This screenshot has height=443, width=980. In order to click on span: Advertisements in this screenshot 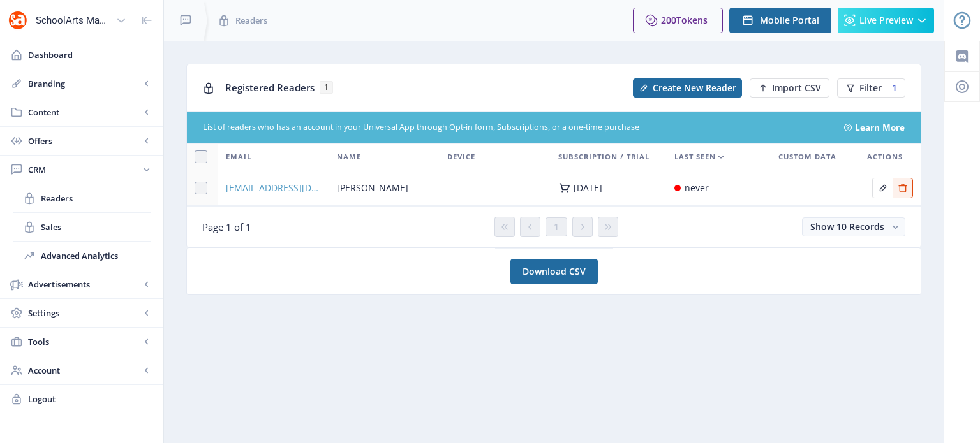, I will do `click(85, 284)`.